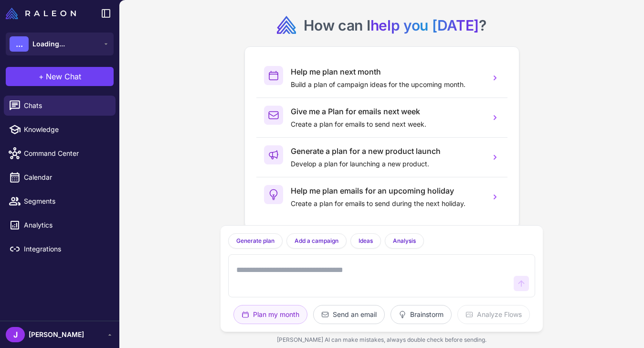 Image resolution: width=644 pixels, height=348 pixels. I want to click on a: Calendar, so click(60, 178).